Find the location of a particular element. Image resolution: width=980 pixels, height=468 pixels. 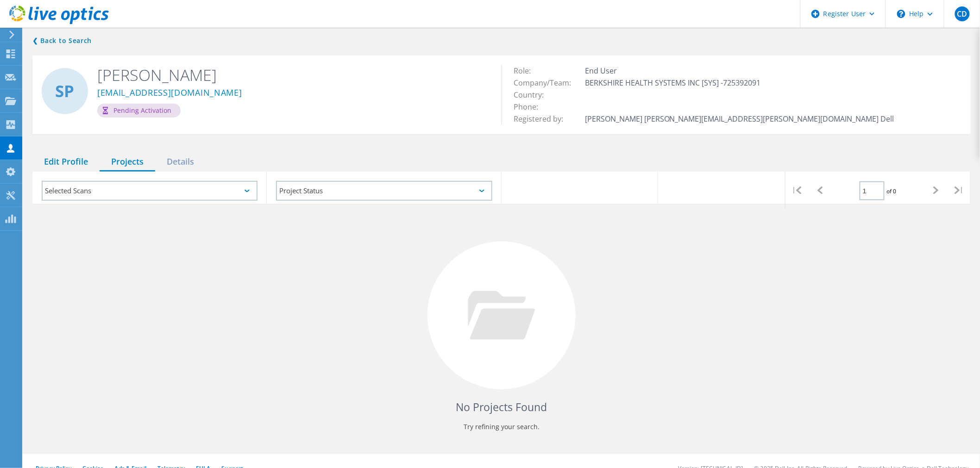

svg: \n is located at coordinates (901, 14).